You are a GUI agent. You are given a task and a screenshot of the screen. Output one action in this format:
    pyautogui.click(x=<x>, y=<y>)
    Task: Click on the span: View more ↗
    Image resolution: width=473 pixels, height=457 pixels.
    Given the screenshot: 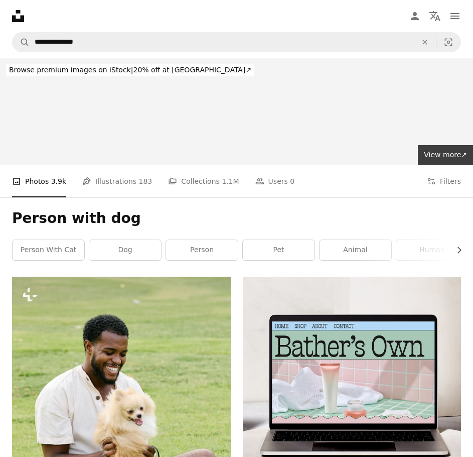 What is the action you would take?
    pyautogui.click(x=446, y=155)
    